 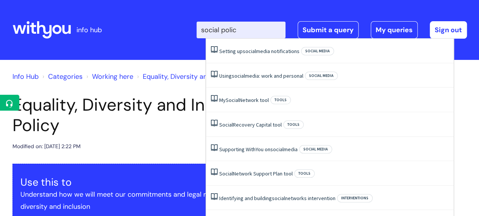 What do you see at coordinates (188, 77) in the screenshot?
I see `li: Equality, Diversity and Inclusion` at bounding box center [188, 77].